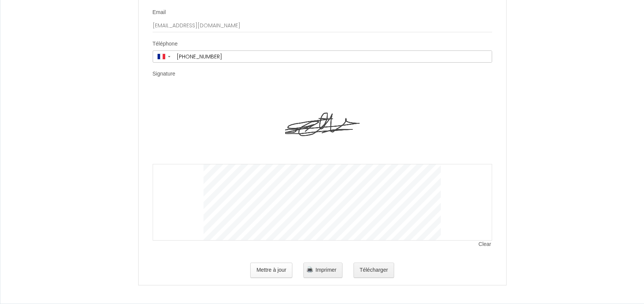 This screenshot has width=644, height=304. What do you see at coordinates (322, 126) in the screenshot?
I see `img: signature` at bounding box center [322, 126].